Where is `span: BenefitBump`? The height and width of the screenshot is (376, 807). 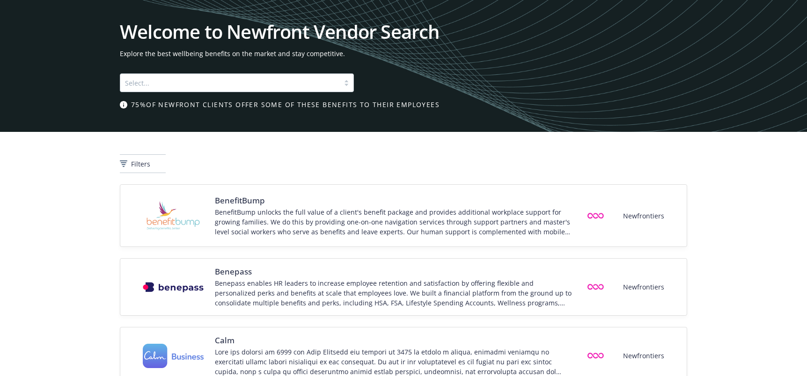
span: BenefitBump is located at coordinates (394, 201).